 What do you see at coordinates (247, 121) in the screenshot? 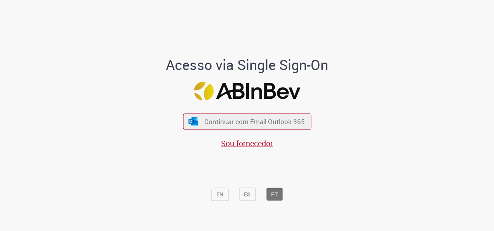
I see `button: ícone Azure/Microsoft 360 Continuar com Email Outlook 365` at bounding box center [247, 121].